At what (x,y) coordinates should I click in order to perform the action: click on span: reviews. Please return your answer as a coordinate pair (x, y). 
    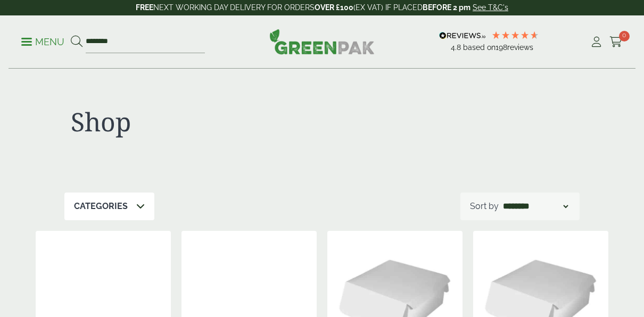
    Looking at the image, I should click on (520, 47).